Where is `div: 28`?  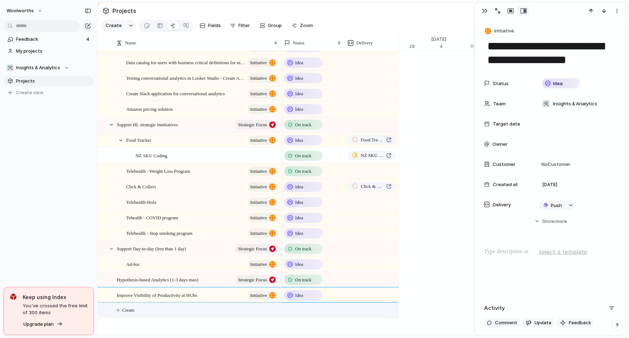 div: 28 is located at coordinates (419, 47).